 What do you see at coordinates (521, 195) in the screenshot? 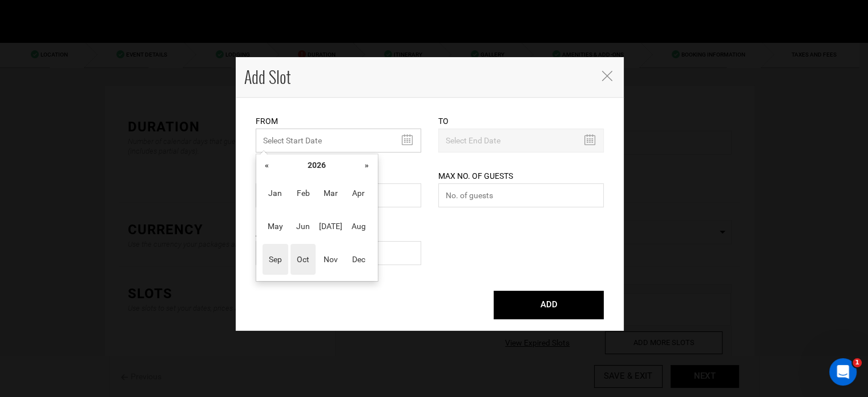
I see `input: No. of guests` at bounding box center [521, 195].